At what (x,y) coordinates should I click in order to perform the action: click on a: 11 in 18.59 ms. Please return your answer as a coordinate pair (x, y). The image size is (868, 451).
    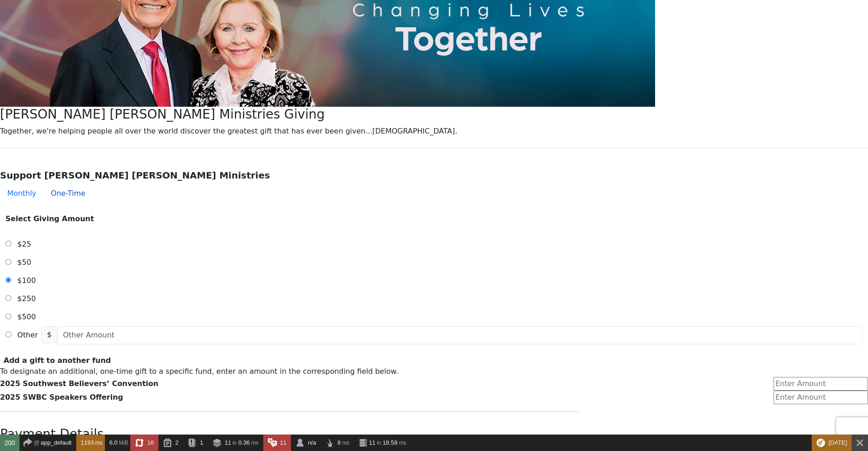
    Looking at the image, I should click on (382, 442).